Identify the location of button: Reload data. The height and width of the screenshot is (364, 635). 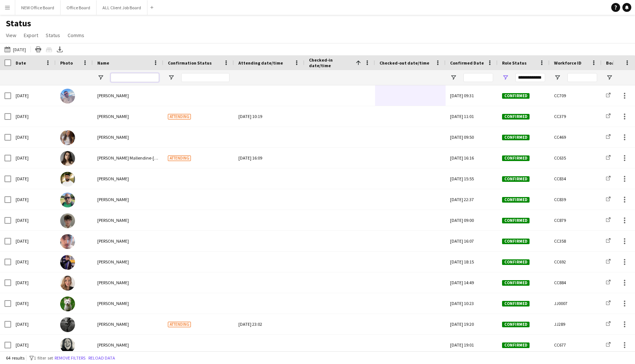
(102, 358).